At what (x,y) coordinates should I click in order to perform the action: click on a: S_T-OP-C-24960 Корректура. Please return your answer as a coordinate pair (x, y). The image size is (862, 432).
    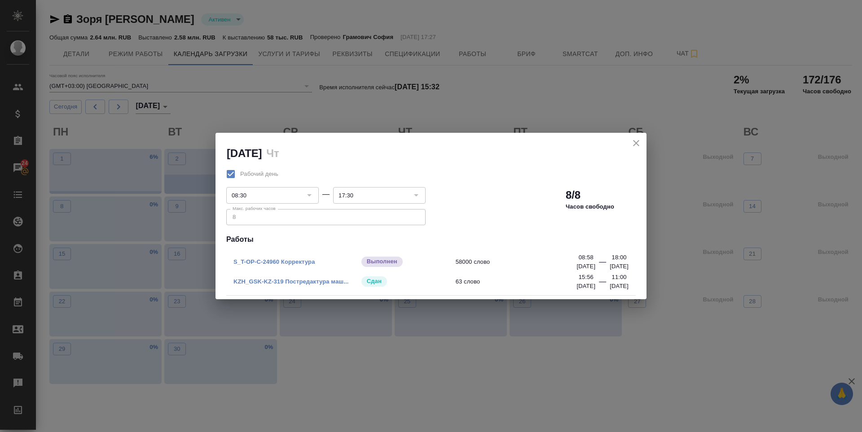
    Looking at the image, I should click on (274, 262).